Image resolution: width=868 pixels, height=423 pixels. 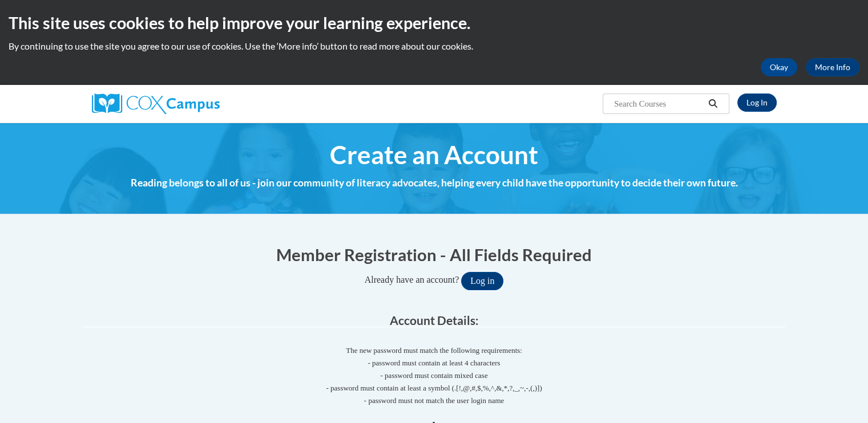 I want to click on p: By continuing to use the site you agree to our use of cookies. Use the ‘More info’ button to read..., so click(x=434, y=46).